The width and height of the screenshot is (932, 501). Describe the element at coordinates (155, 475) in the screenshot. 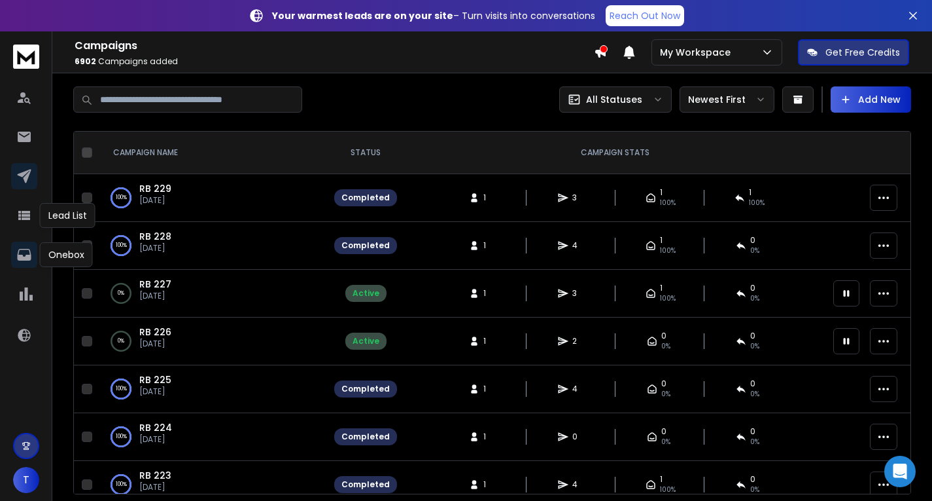

I see `a: RB 223` at that location.